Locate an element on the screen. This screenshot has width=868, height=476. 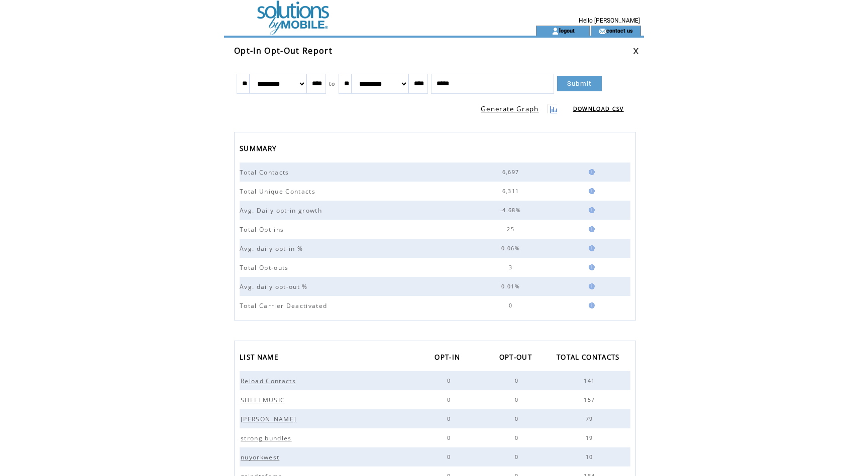
span: SUMMARY is located at coordinates (259, 149).